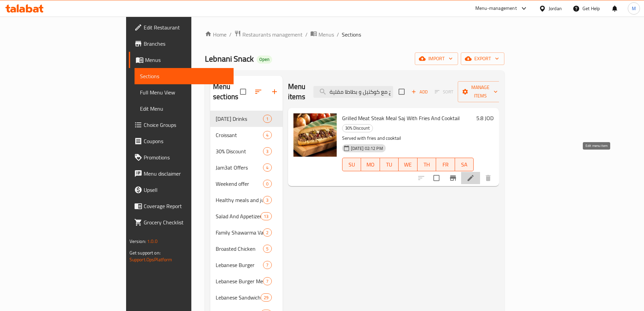  Describe the element at coordinates (240, 168) in the screenshot. I see `div: Jam3at Offers` at that location.